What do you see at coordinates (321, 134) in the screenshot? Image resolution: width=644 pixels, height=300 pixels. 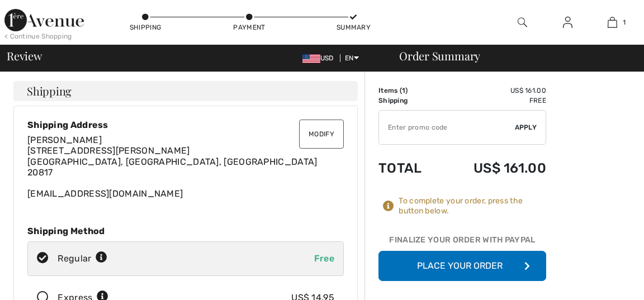 I see `button: Modify` at bounding box center [321, 134].